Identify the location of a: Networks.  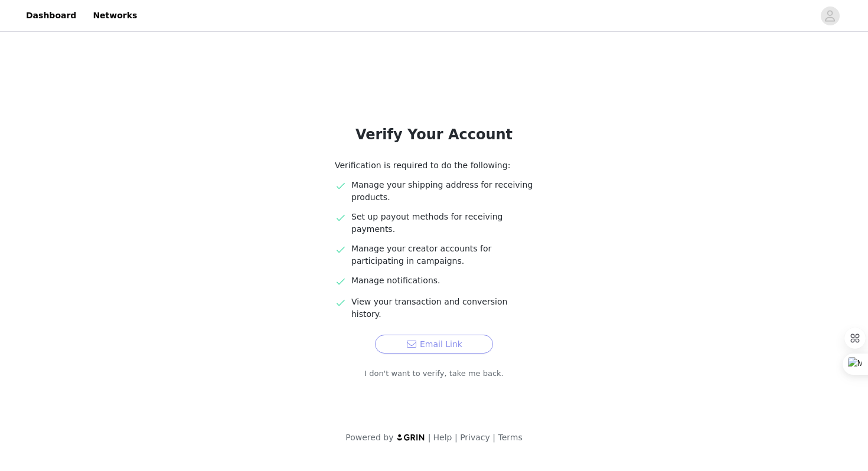
(114, 15).